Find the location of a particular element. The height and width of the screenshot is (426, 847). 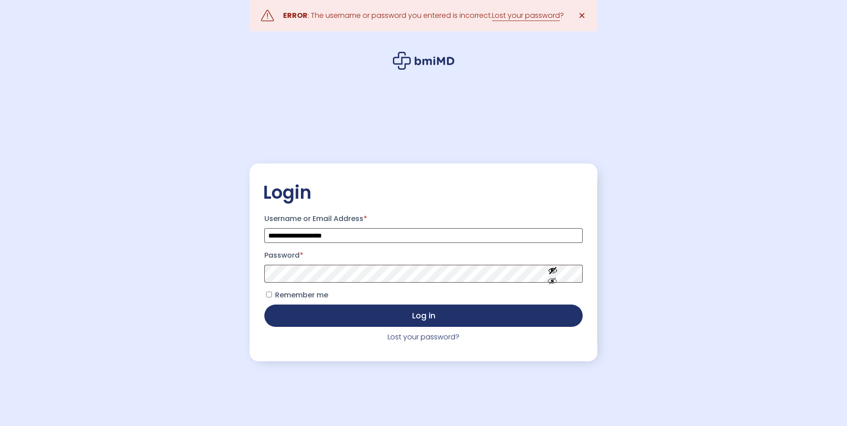

h2: Login is located at coordinates (423, 192).